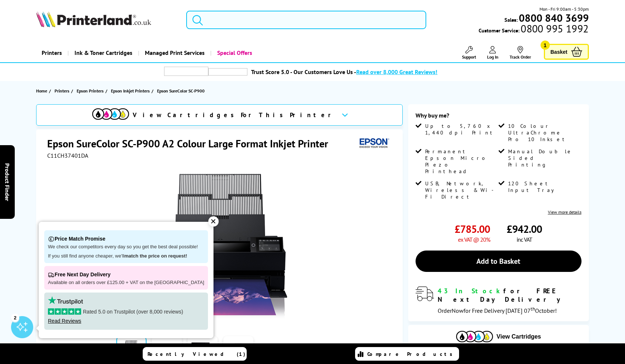 The image size is (625, 364). What do you see at coordinates (62, 91) in the screenshot?
I see `span: Printers` at bounding box center [62, 91].